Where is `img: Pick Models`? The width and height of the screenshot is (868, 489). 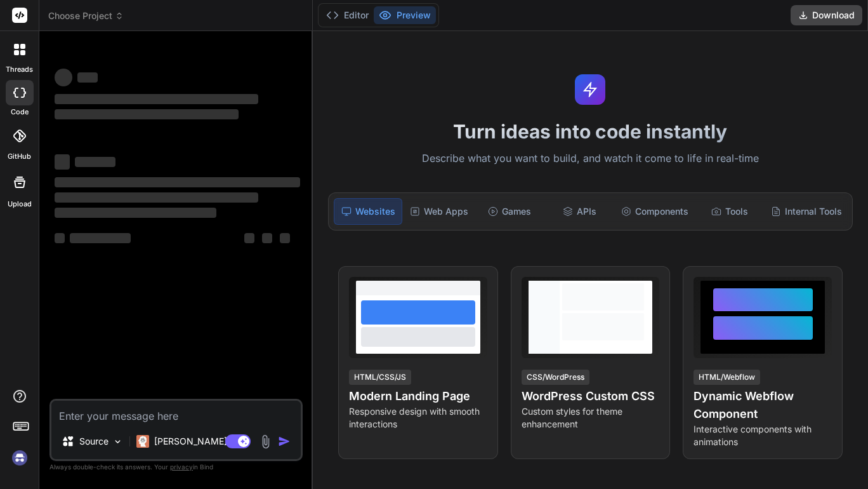
img: Pick Models is located at coordinates (117, 441).